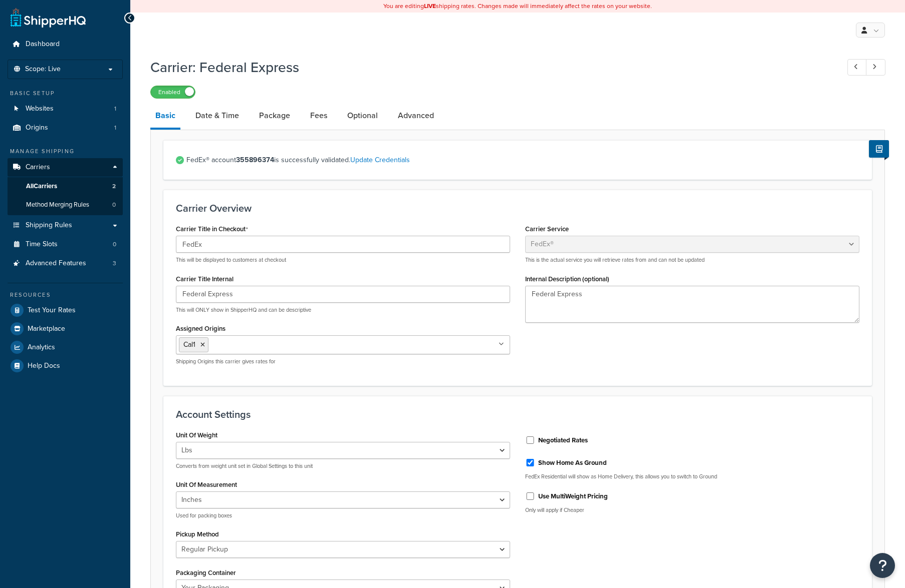 The width and height of the screenshot is (905, 588). I want to click on a: Previous Record, so click(857, 67).